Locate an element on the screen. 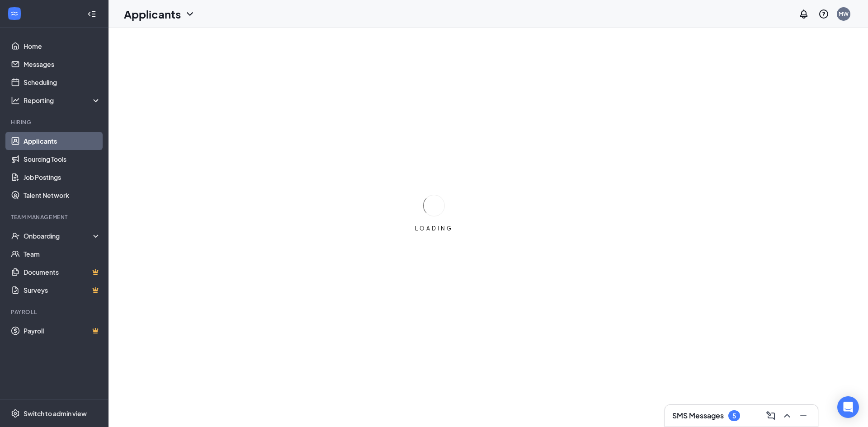 Image resolution: width=868 pixels, height=427 pixels. div: Payroll is located at coordinates (54, 312).